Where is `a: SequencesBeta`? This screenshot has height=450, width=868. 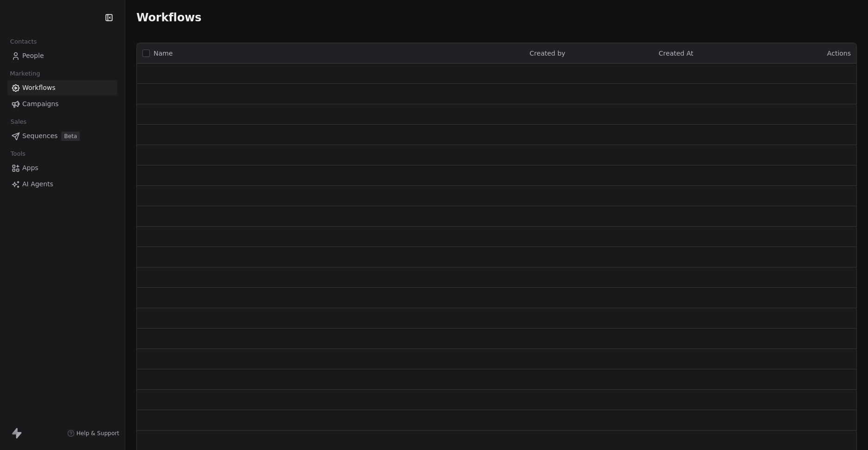
a: SequencesBeta is located at coordinates (62, 136).